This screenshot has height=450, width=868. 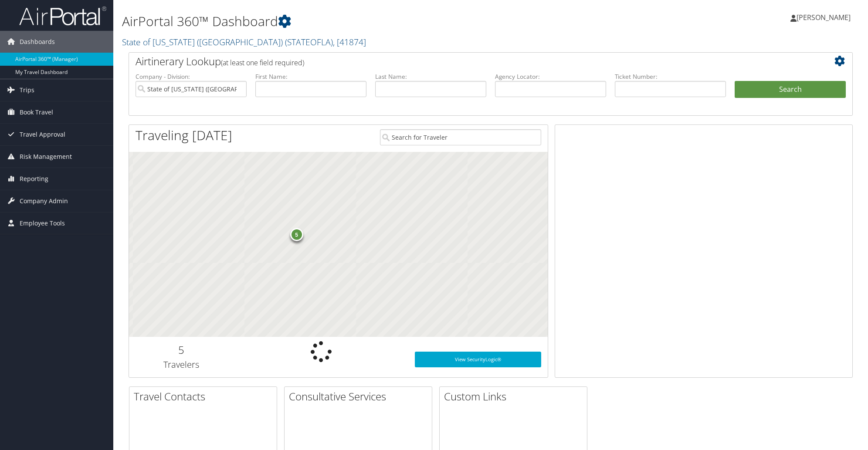 I want to click on div: 5, so click(x=296, y=235).